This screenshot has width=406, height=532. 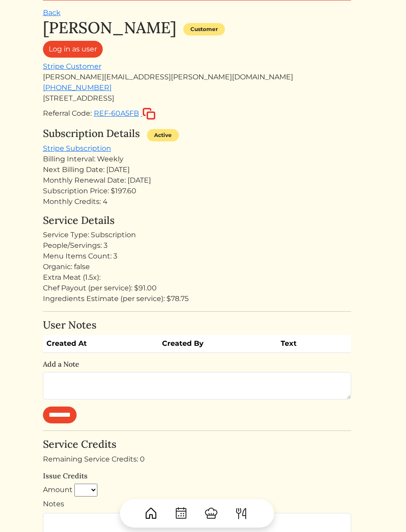 What do you see at coordinates (197, 476) in the screenshot?
I see `h6: Issue Credits` at bounding box center [197, 476].